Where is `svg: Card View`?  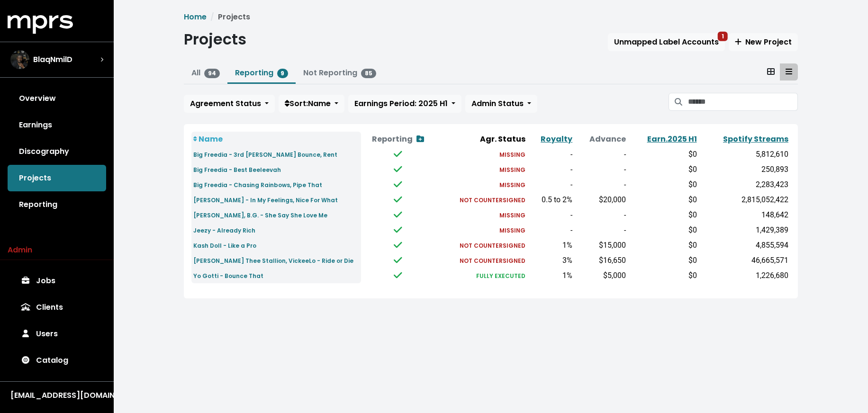
svg: Card View is located at coordinates (771, 72).